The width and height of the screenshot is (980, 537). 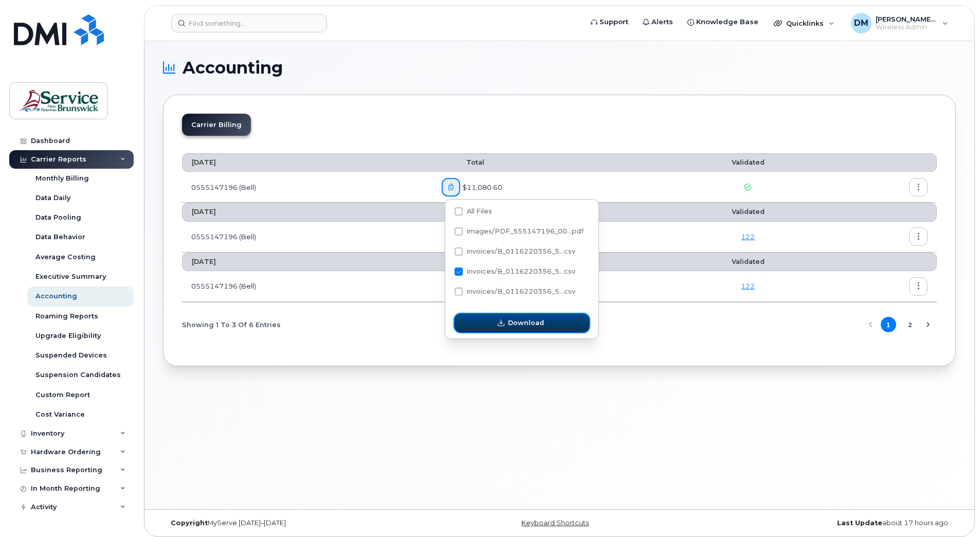 What do you see at coordinates (928, 325) in the screenshot?
I see `button: Next Page` at bounding box center [928, 325].